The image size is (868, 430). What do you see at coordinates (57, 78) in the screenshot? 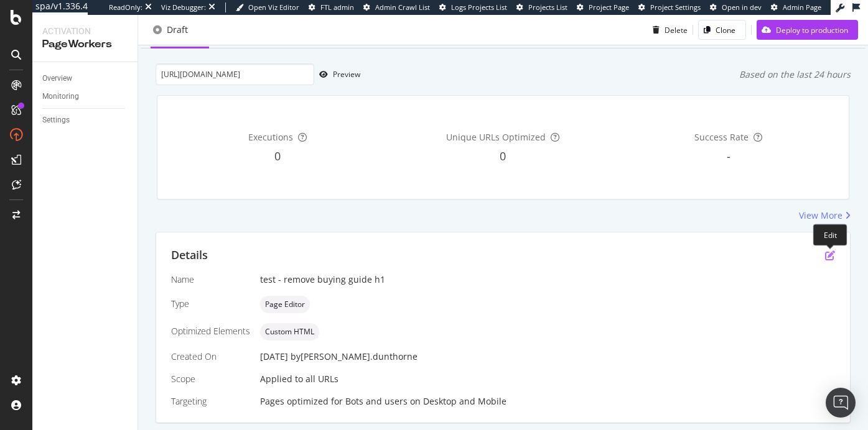
I see `div: Overview` at bounding box center [57, 78].